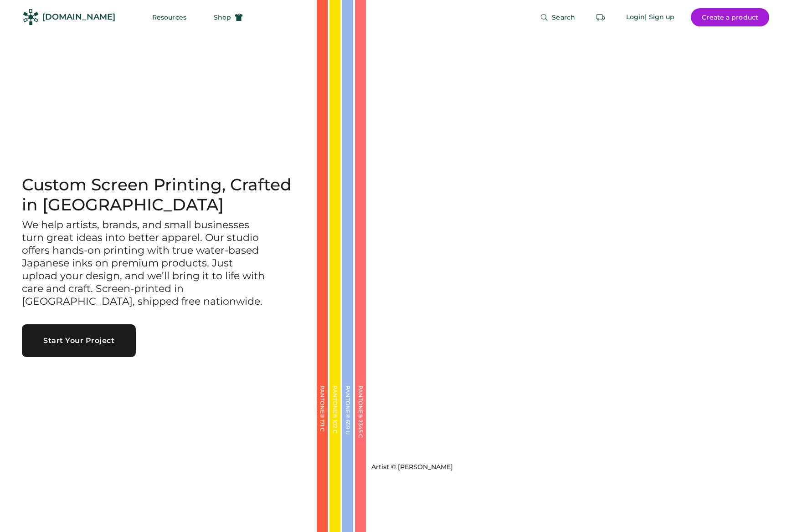 This screenshot has height=532, width=792. I want to click on button: Retrieve an order, so click(601, 18).